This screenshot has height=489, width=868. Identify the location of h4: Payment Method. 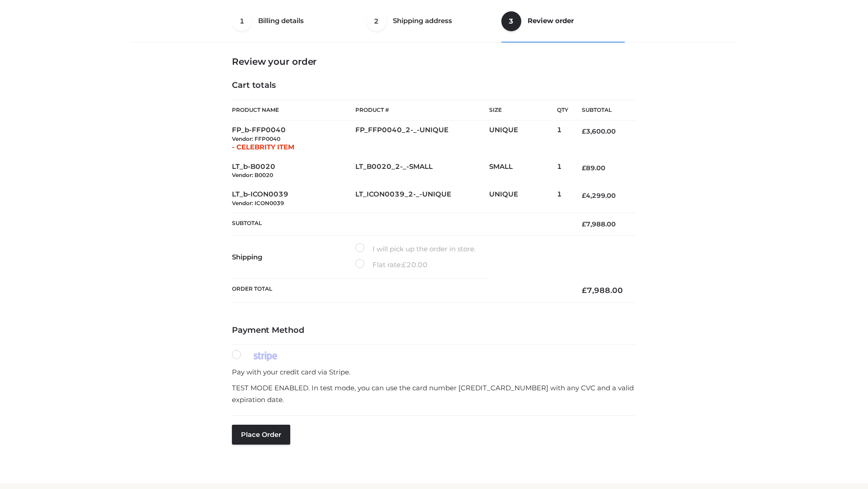
(434, 330).